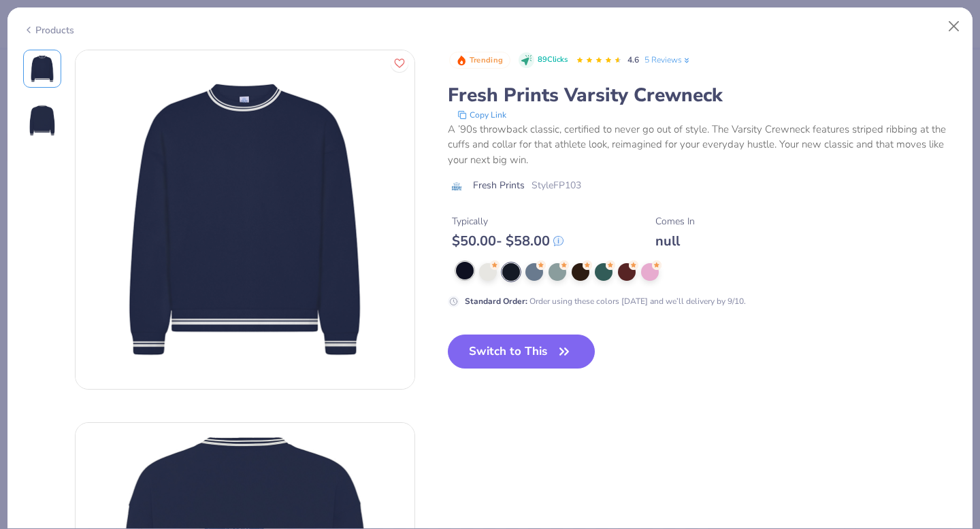 This screenshot has height=529, width=980. What do you see at coordinates (668, 60) in the screenshot?
I see `a: 5 Reviews` at bounding box center [668, 60].